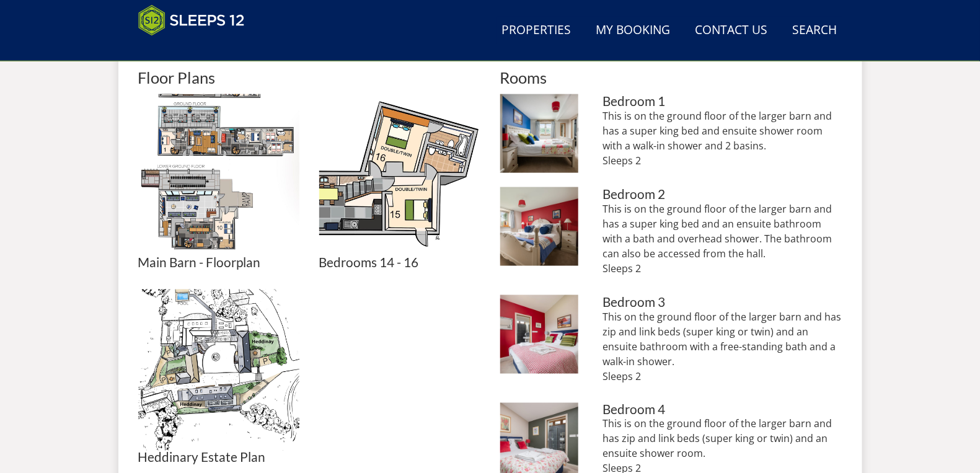 The width and height of the screenshot is (980, 473). What do you see at coordinates (722, 346) in the screenshot?
I see `p: This on the ground floor of the larger barn and has zip and link beds (super king or twin) and an...` at bounding box center [722, 346].